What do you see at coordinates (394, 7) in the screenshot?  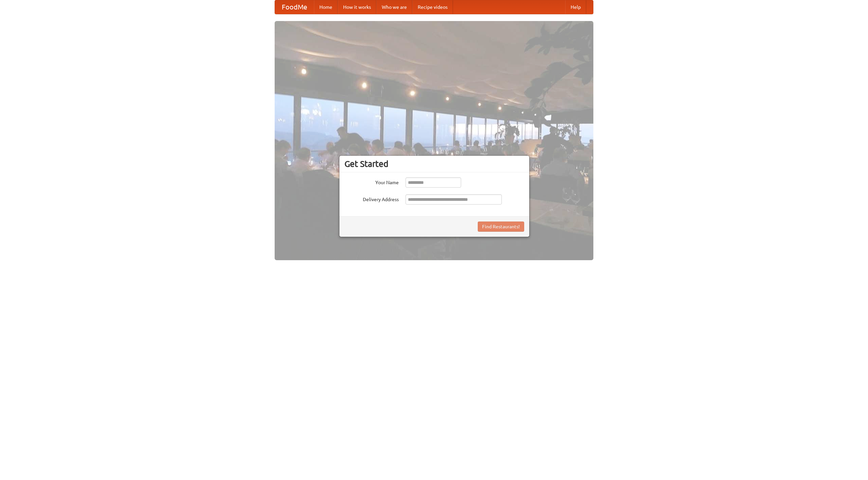 I see `a: Who we are` at bounding box center [394, 7].